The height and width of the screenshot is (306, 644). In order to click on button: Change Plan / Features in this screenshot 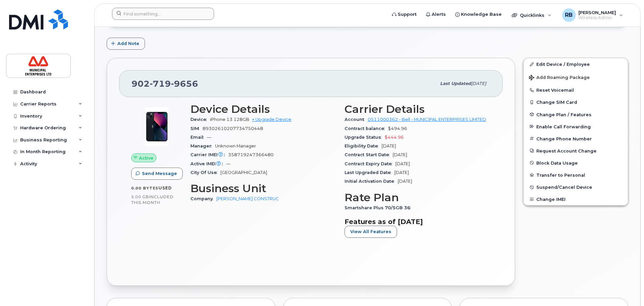, I will do `click(575, 114)`.